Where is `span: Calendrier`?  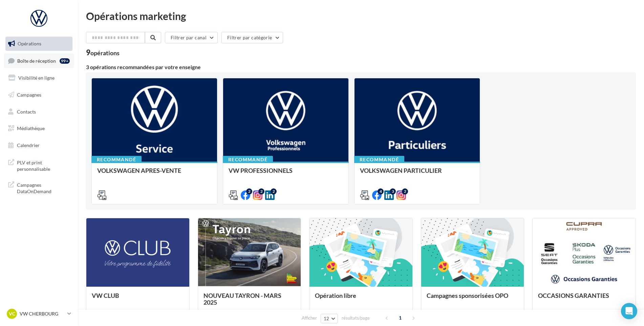 span: Calendrier is located at coordinates (28, 145).